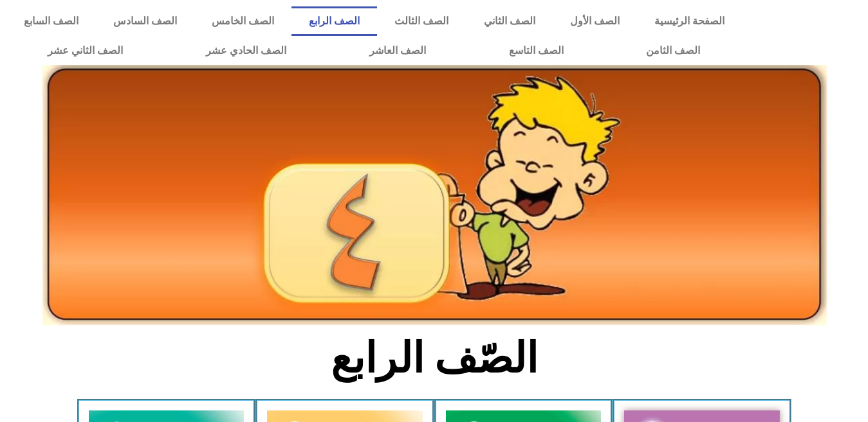 This screenshot has height=422, width=868. Describe the element at coordinates (398, 51) in the screenshot. I see `a: الصف العاشر` at that location.